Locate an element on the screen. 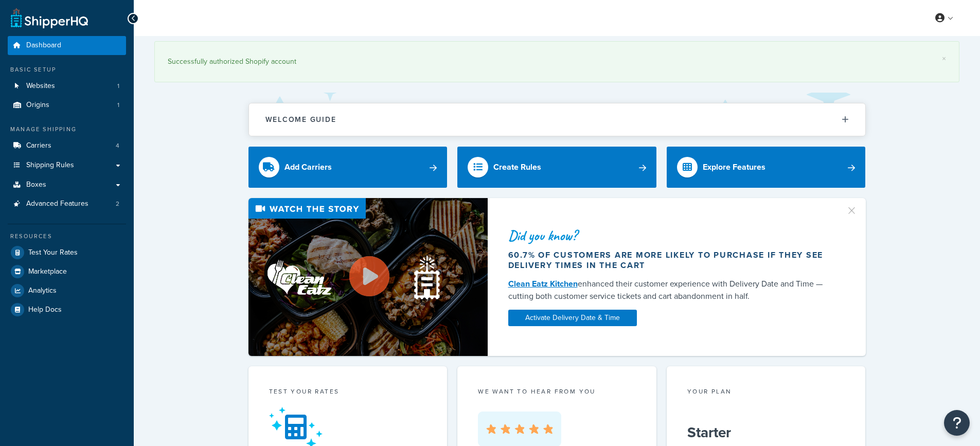 Image resolution: width=980 pixels, height=446 pixels. h5: Starter is located at coordinates (766, 433).